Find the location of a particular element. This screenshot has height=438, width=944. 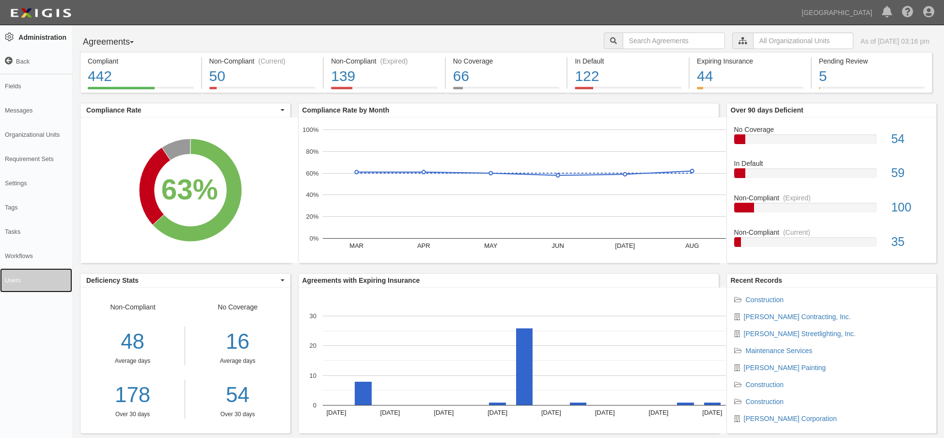

div: 66 is located at coordinates (507, 76).